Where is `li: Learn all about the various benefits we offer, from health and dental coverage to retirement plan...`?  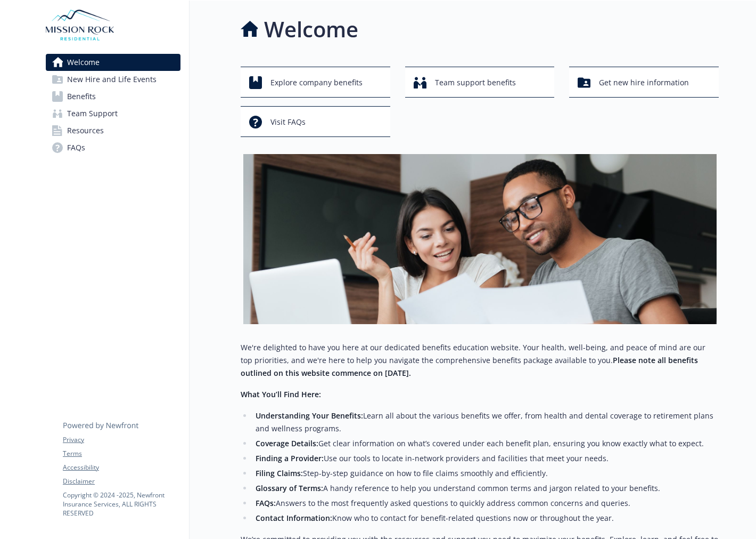
li: Learn all about the various benefits we offer, from health and dental coverage to retirement plan... is located at coordinates (486, 422).